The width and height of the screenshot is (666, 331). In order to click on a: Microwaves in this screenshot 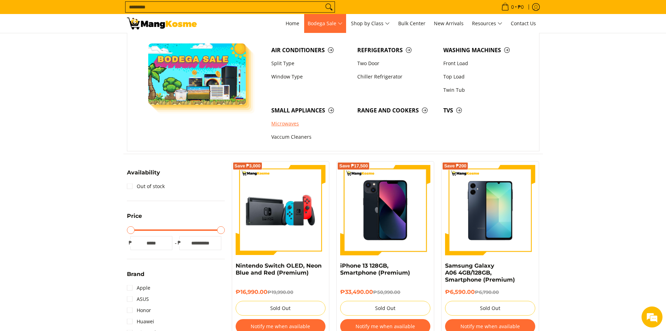, I will do `click(311, 124)`.